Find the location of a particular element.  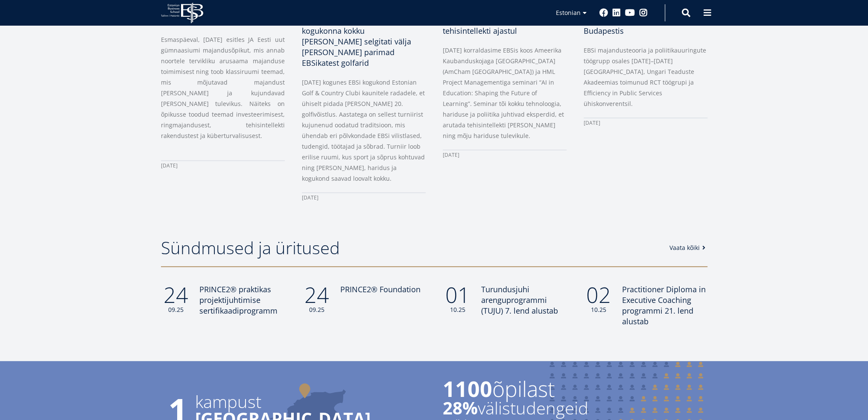

span: välistudengeid is located at coordinates (554, 408).